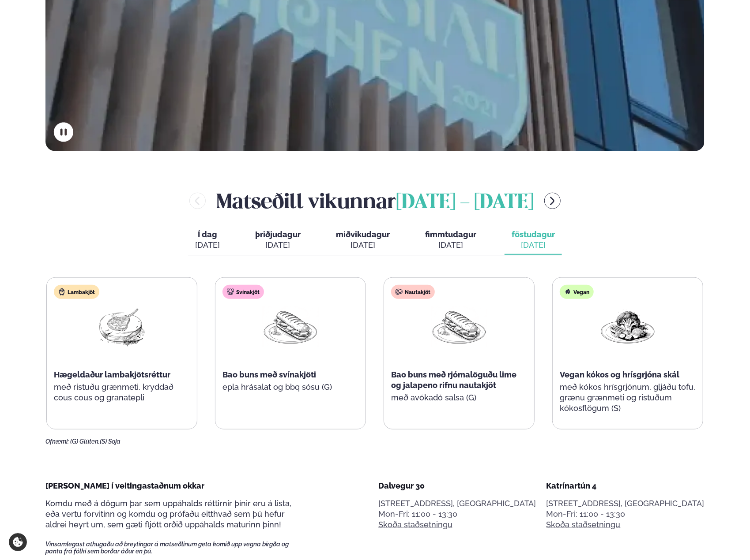 The image size is (750, 560). Describe the element at coordinates (18, 542) in the screenshot. I see `a: Cookie settings` at that location.